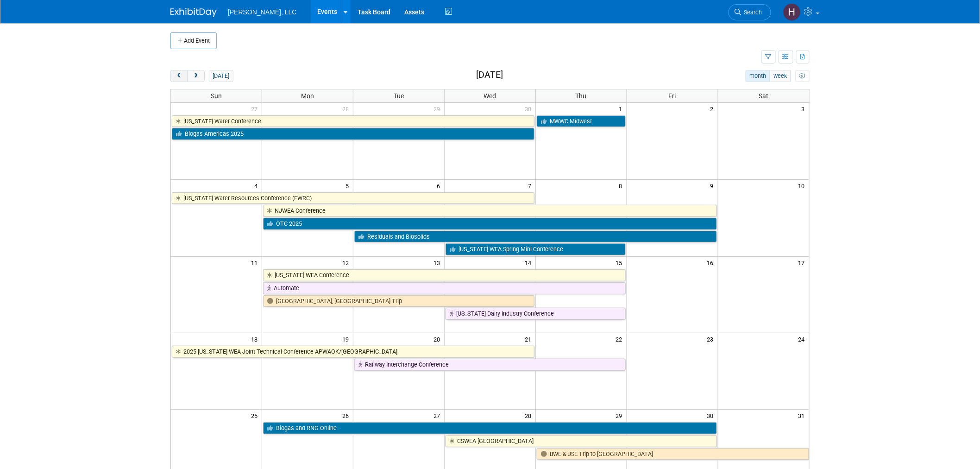 This screenshot has height=469, width=980. I want to click on span: Fri, so click(673, 96).